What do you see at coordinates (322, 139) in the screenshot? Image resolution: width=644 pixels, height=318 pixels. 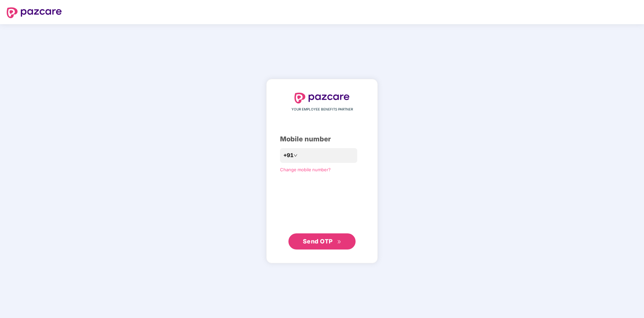 I see `div: Mobile number` at bounding box center [322, 139].